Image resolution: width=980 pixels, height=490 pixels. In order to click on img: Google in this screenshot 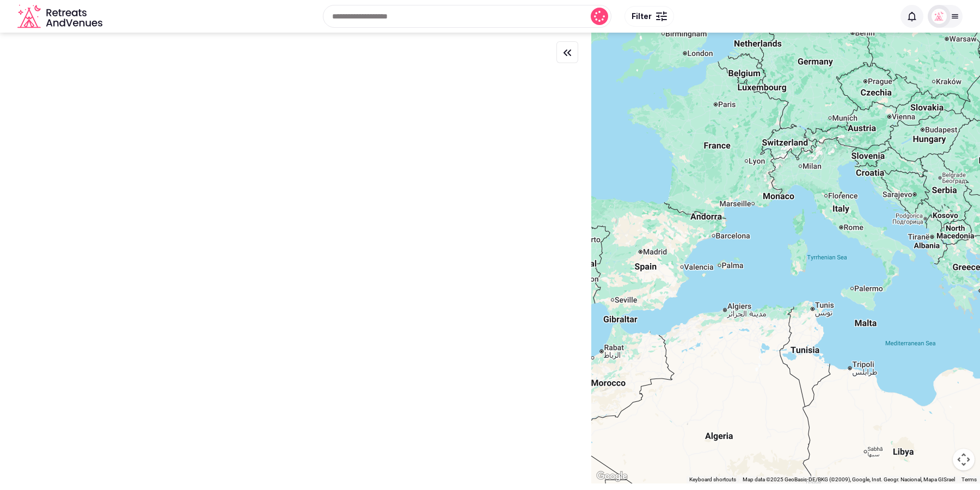, I will do `click(612, 477)`.